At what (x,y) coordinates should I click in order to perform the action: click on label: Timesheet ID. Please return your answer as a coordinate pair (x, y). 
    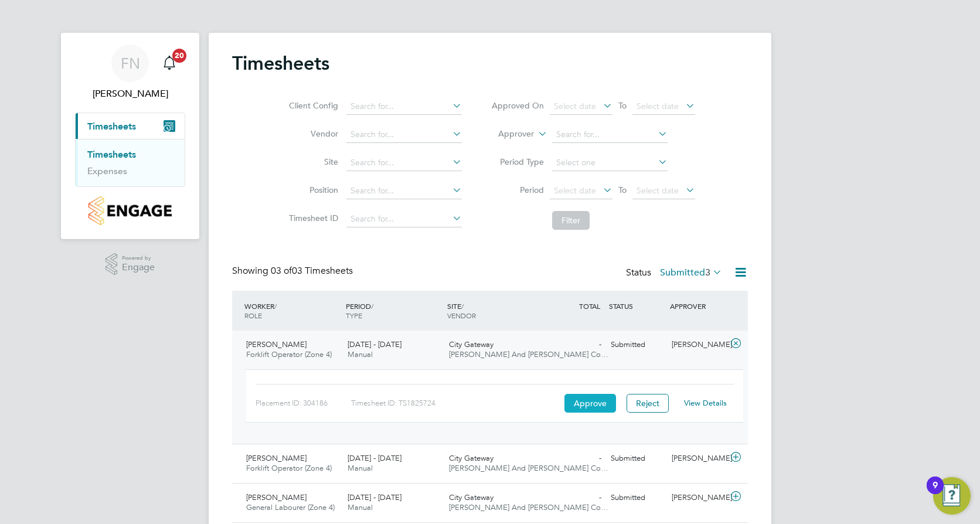
    Looking at the image, I should click on (312, 218).